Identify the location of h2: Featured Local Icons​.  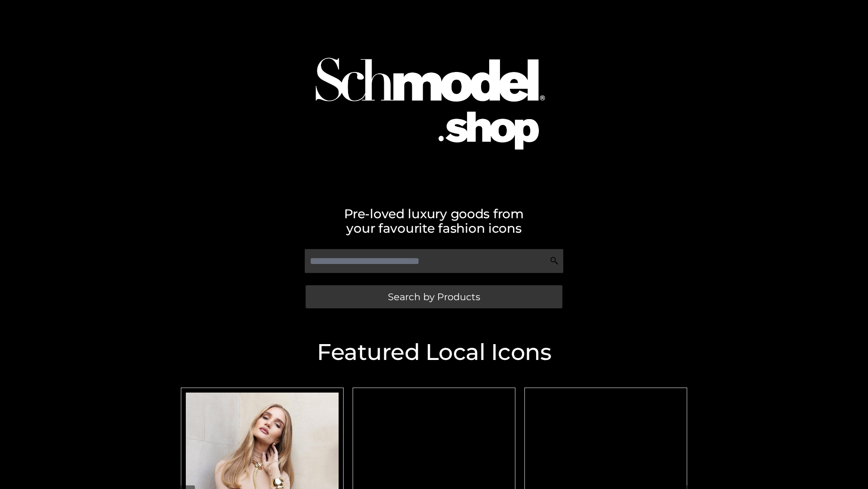
(434, 352).